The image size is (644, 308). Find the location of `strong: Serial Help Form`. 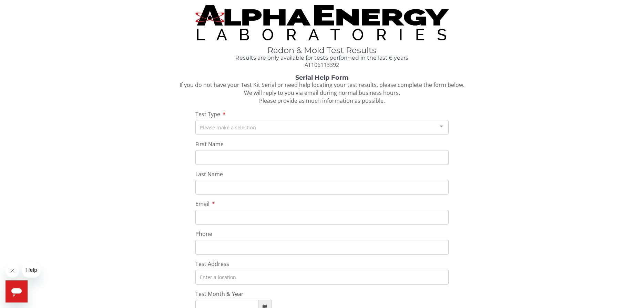

strong: Serial Help Form is located at coordinates (322, 77).